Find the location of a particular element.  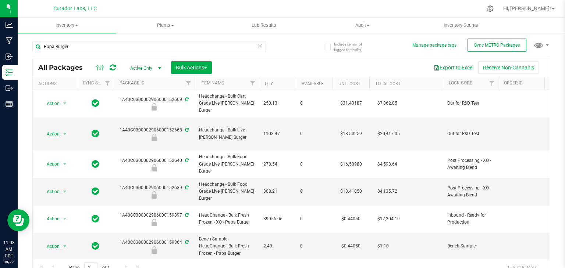

span: Sync METRC Packages is located at coordinates (497, 45).